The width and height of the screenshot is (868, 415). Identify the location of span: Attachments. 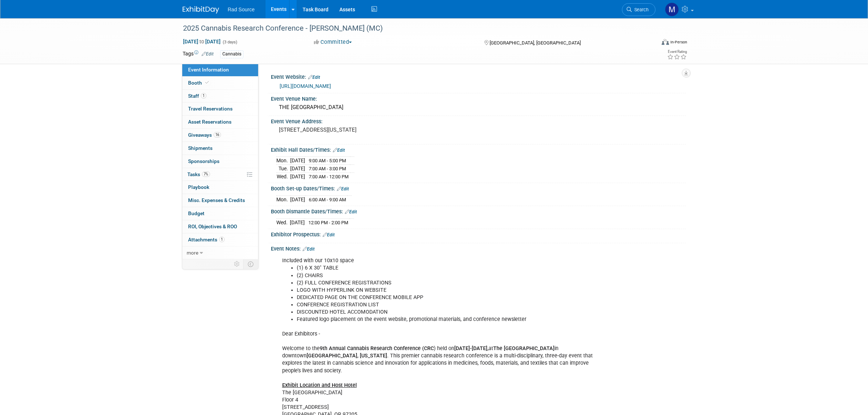
(206, 240).